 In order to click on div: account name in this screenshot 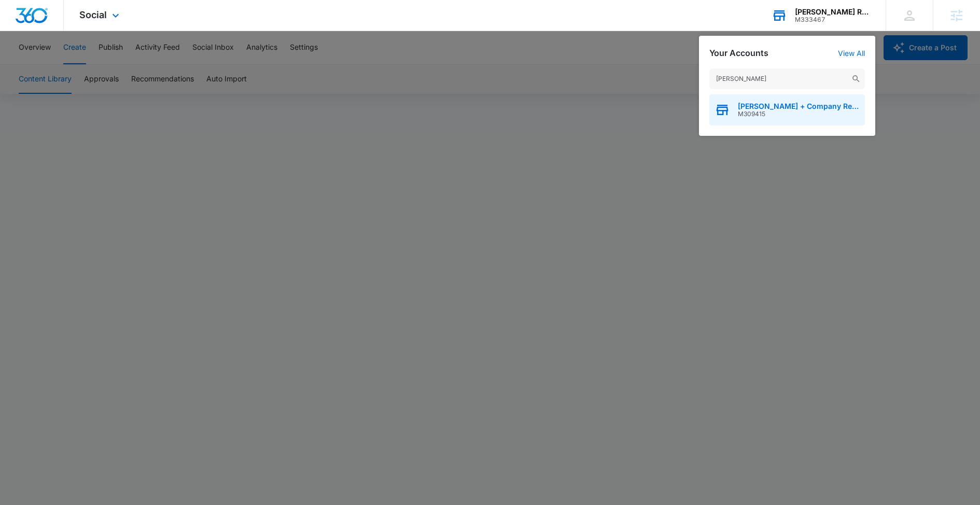, I will do `click(833, 12)`.